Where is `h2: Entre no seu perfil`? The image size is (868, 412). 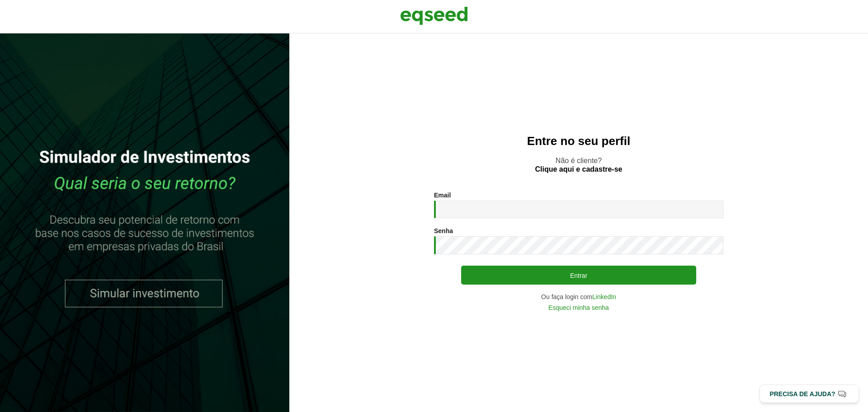
h2: Entre no seu perfil is located at coordinates (578, 141).